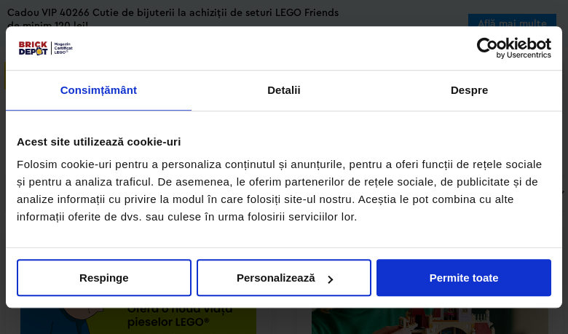 Image resolution: width=568 pixels, height=334 pixels. What do you see at coordinates (284, 90) in the screenshot?
I see `a: Detalii` at bounding box center [284, 90].